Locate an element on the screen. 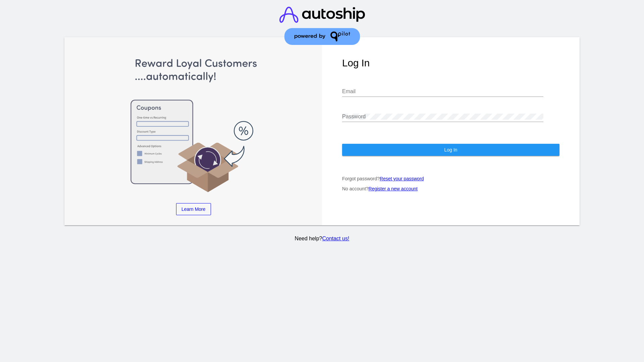 The width and height of the screenshot is (644, 362). span: Learn More is located at coordinates (193, 209).